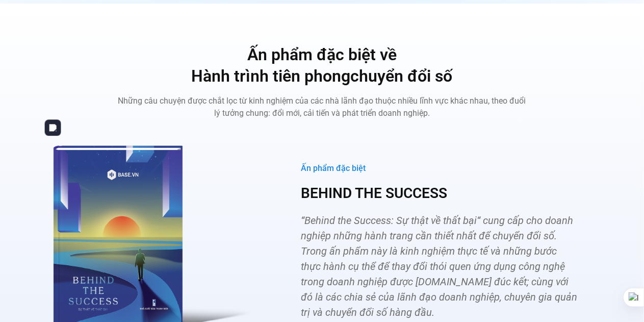 The width and height of the screenshot is (644, 322). Describe the element at coordinates (439, 193) in the screenshot. I see `h3: BEHIND THE SUCCESS` at that location.